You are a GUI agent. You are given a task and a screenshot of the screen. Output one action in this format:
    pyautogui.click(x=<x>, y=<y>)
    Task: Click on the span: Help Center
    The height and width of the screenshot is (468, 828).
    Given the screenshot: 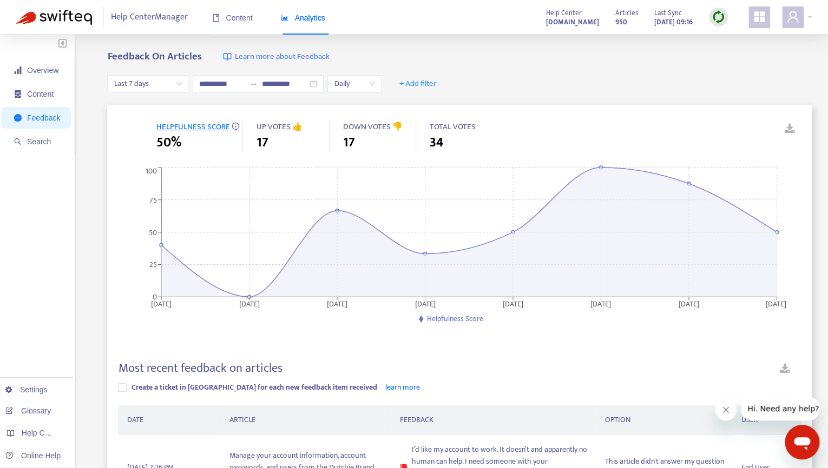 What is the action you would take?
    pyautogui.click(x=564, y=13)
    